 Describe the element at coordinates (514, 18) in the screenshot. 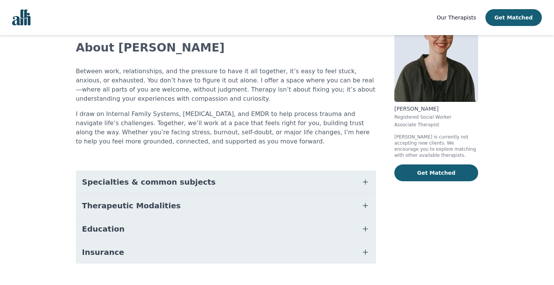

I see `a: Get Matched` at that location.